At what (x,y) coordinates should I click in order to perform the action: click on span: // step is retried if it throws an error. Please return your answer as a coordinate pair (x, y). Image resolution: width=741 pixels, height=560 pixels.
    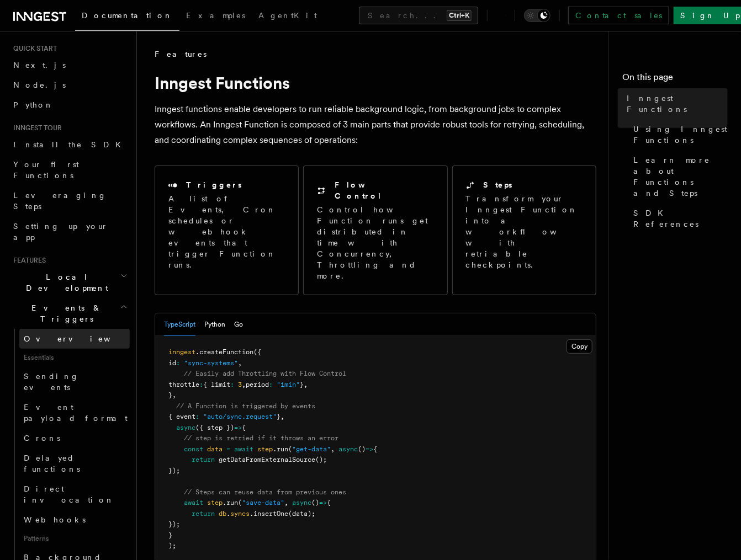
    Looking at the image, I should click on (261, 438).